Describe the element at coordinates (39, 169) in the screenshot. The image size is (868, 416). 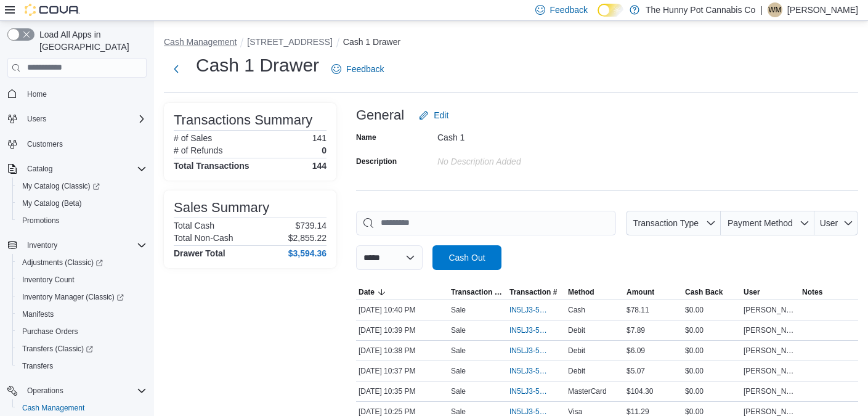
I see `button: Catalog` at that location.